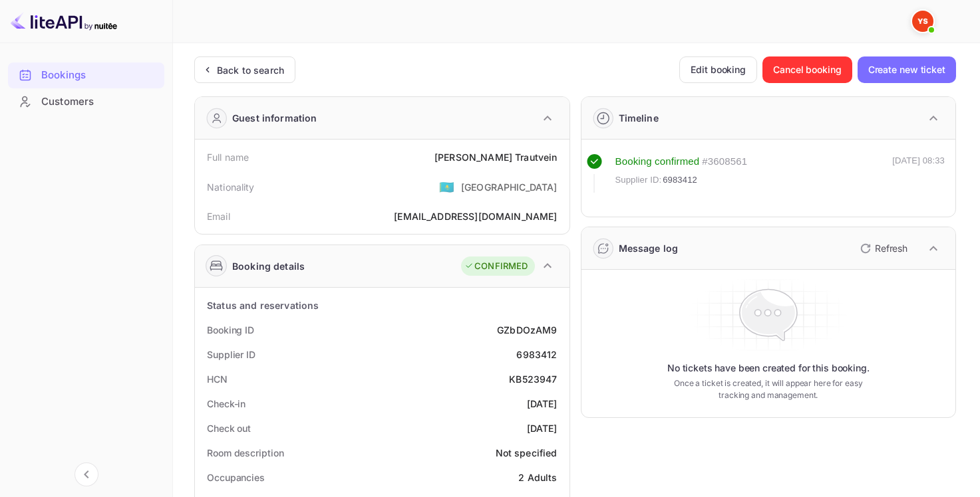 The height and width of the screenshot is (497, 980). What do you see at coordinates (657, 161) in the screenshot?
I see `div: Booking confirmed` at bounding box center [657, 161].